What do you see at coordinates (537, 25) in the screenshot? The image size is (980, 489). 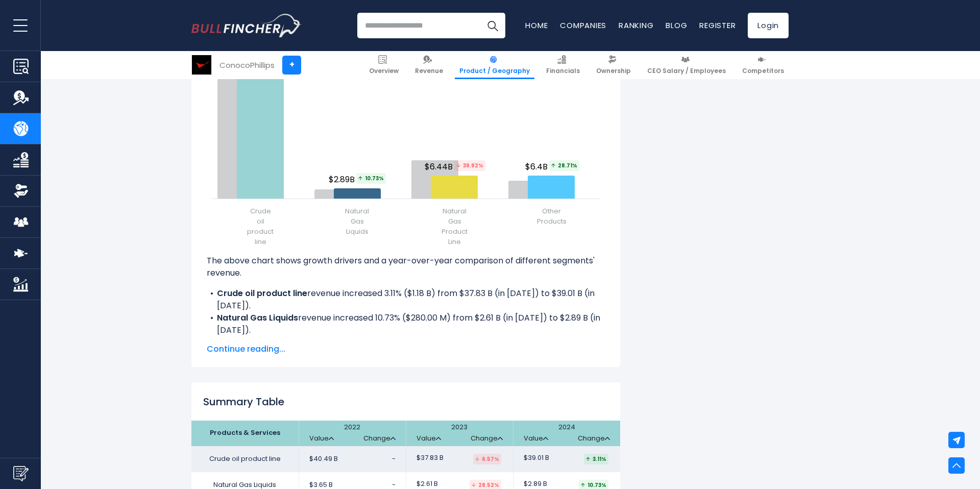 I see `a: Home` at bounding box center [537, 25].